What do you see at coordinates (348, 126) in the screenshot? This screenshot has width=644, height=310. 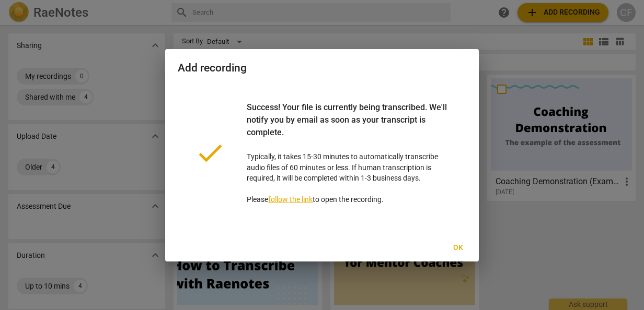 I see `div: Success! Your file is currently being transcribed. We'll notify you by email as soon as your tran...` at bounding box center [348, 126].